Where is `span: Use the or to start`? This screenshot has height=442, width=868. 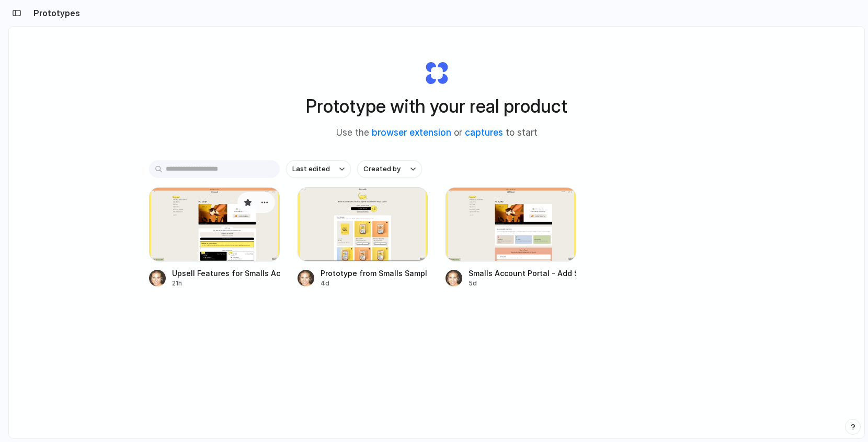
span: Use the or to start is located at coordinates (436, 133).